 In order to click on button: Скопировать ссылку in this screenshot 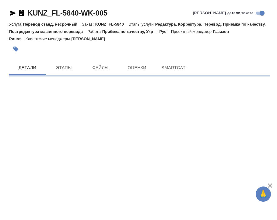, I will do `click(22, 13)`.